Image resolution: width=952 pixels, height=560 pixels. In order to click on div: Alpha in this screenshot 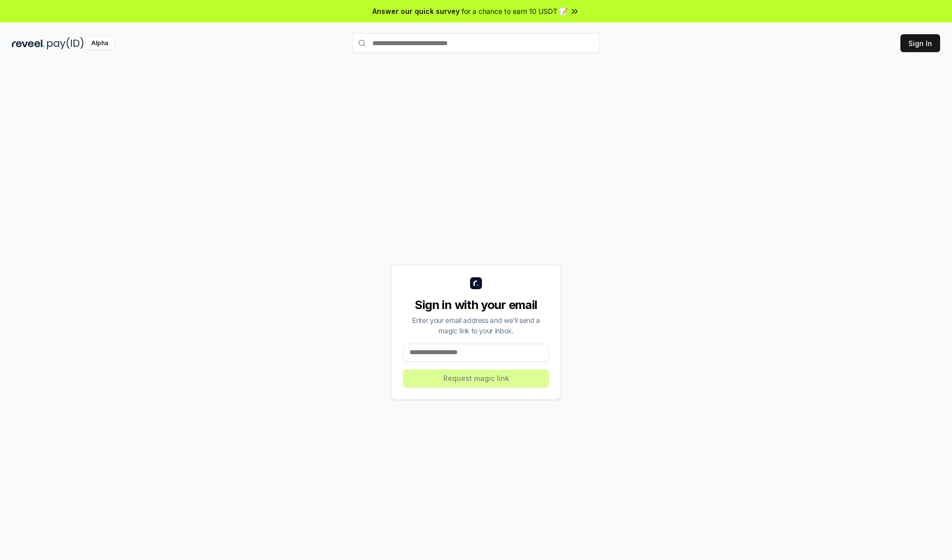, I will do `click(100, 43)`.